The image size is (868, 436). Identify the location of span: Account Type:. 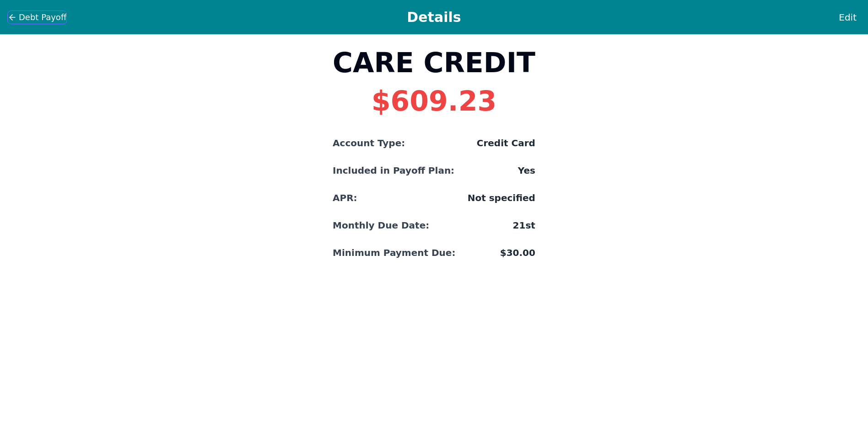
(369, 143).